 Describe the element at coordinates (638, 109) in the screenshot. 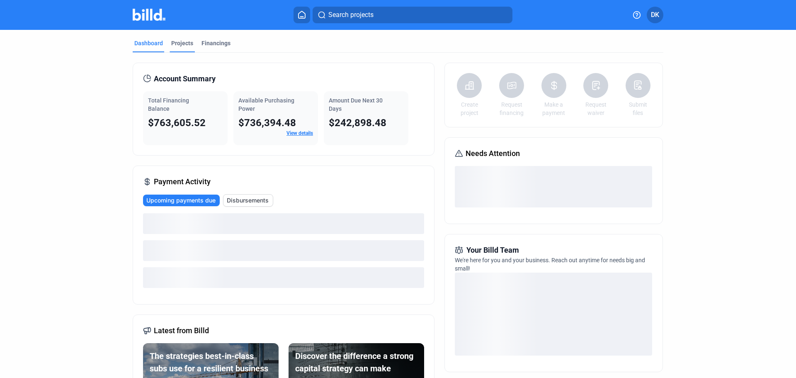

I see `a: Submit files` at that location.